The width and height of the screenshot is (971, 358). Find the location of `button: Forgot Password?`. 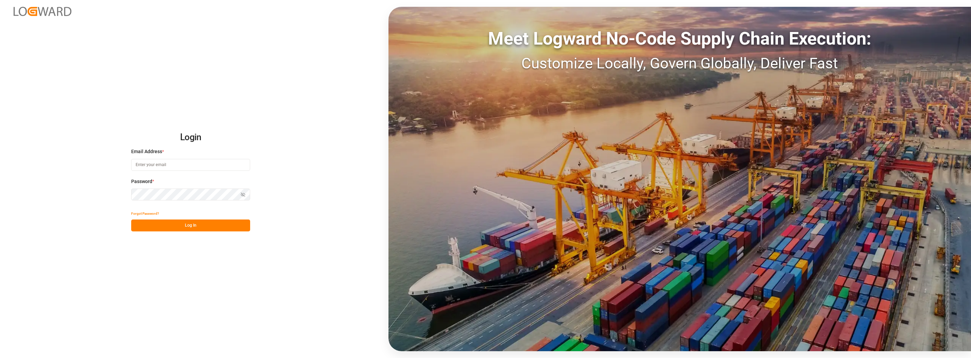

button: Forgot Password? is located at coordinates (145, 213).